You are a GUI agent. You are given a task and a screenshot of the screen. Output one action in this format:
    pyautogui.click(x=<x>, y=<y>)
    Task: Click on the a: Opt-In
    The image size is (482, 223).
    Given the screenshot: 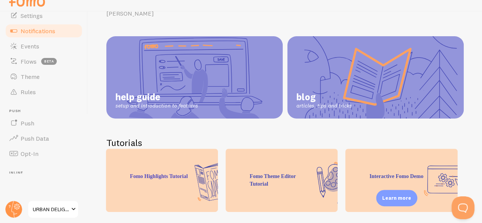 What is the action you would take?
    pyautogui.click(x=44, y=154)
    